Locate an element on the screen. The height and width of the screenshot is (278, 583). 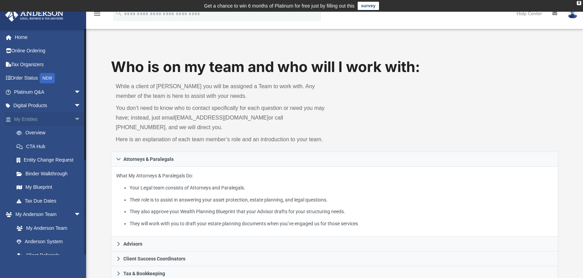
img: User Pic is located at coordinates (573, 13).